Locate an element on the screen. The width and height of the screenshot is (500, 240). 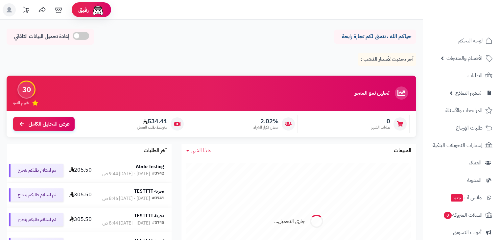
span: مُنشئ النماذج is located at coordinates (468, 93).